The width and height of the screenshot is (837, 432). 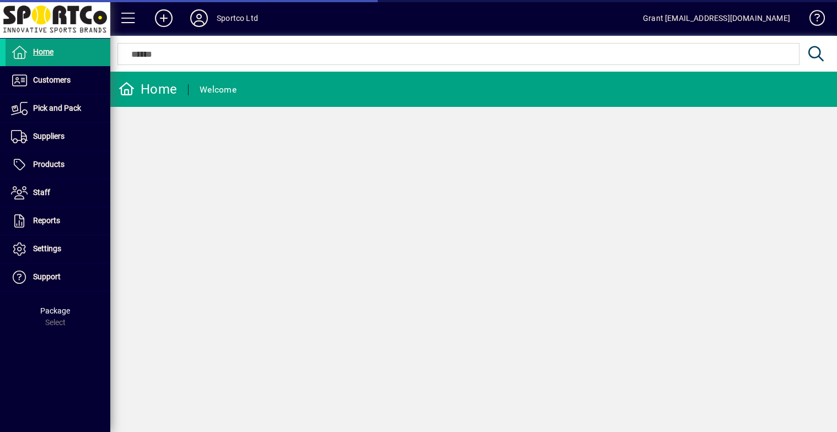 I want to click on span: Suppliers, so click(x=49, y=136).